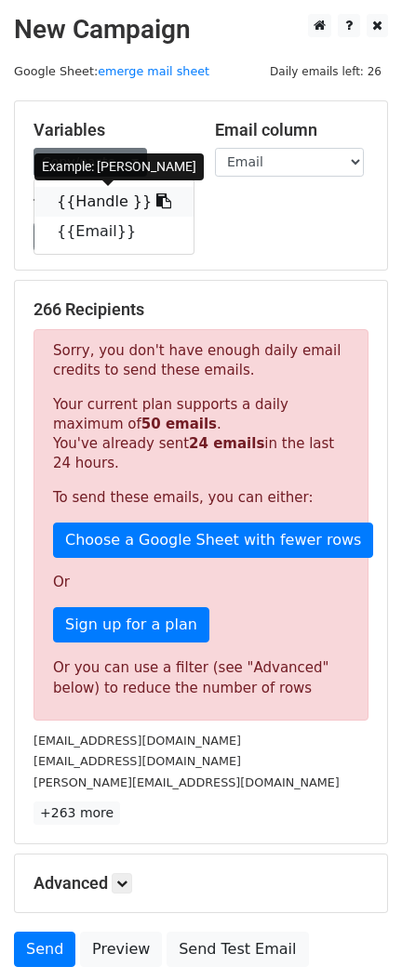 The image size is (402, 980). Describe the element at coordinates (238, 950) in the screenshot. I see `a: Send Test Email` at that location.